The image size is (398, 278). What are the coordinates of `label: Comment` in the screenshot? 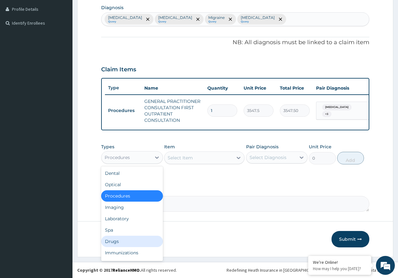 It's located at (235, 189).